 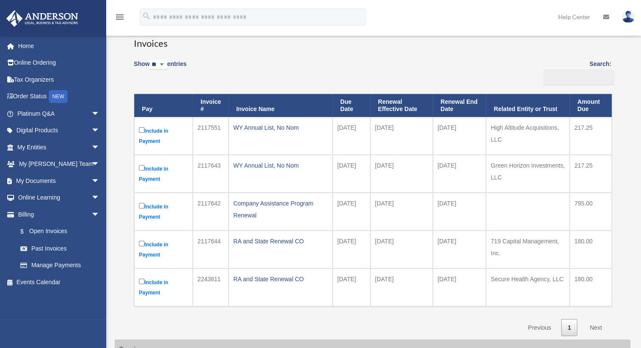 What do you see at coordinates (211, 249) in the screenshot?
I see `td: 2117644` at bounding box center [211, 249].